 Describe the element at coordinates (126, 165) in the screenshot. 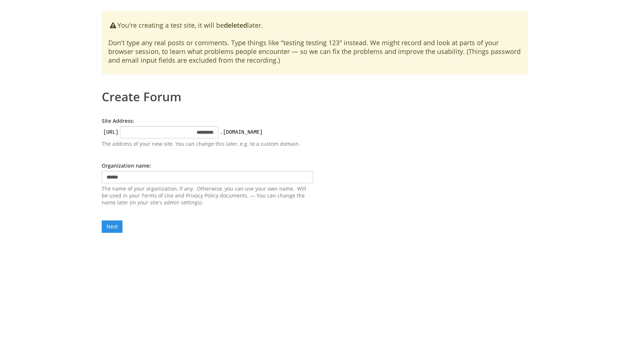

I see `label: Organization name:` at that location.